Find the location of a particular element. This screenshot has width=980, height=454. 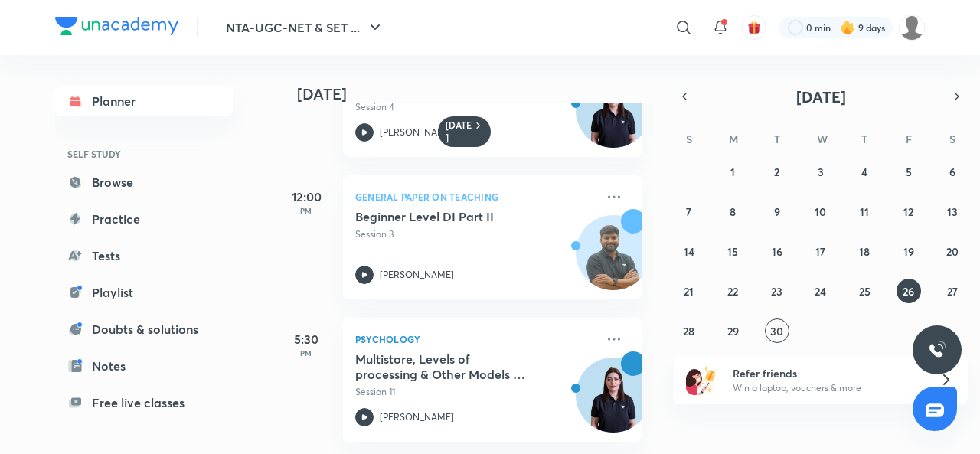

button: September 30, 2025 is located at coordinates (777, 330).